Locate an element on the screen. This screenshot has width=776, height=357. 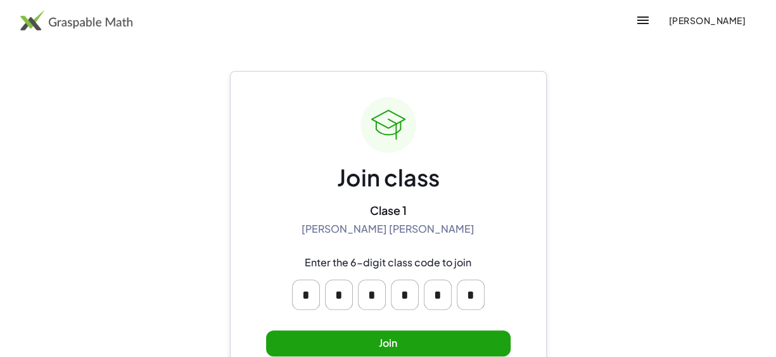
input: Please enter OTP character 5 is located at coordinates (438, 295).